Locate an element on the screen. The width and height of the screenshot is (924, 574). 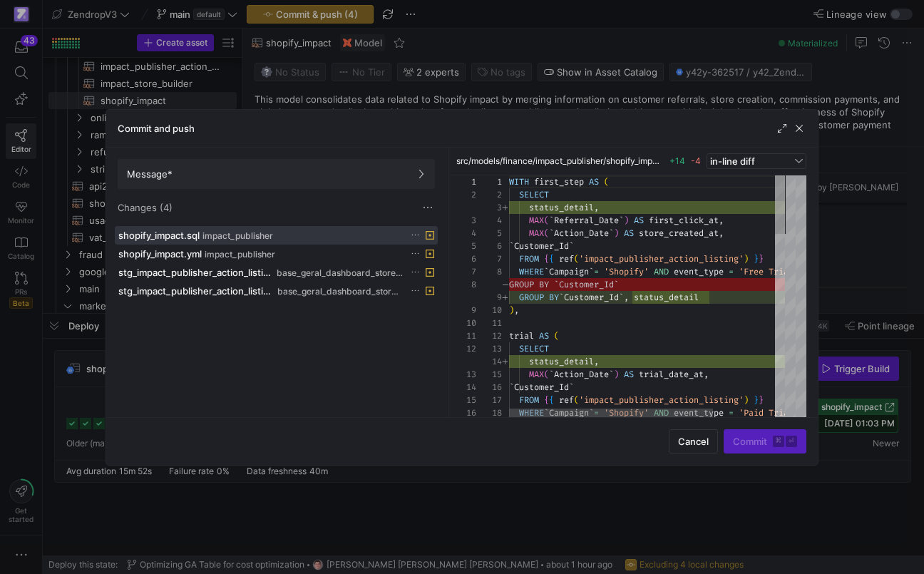
div: 4 is located at coordinates (464, 233).